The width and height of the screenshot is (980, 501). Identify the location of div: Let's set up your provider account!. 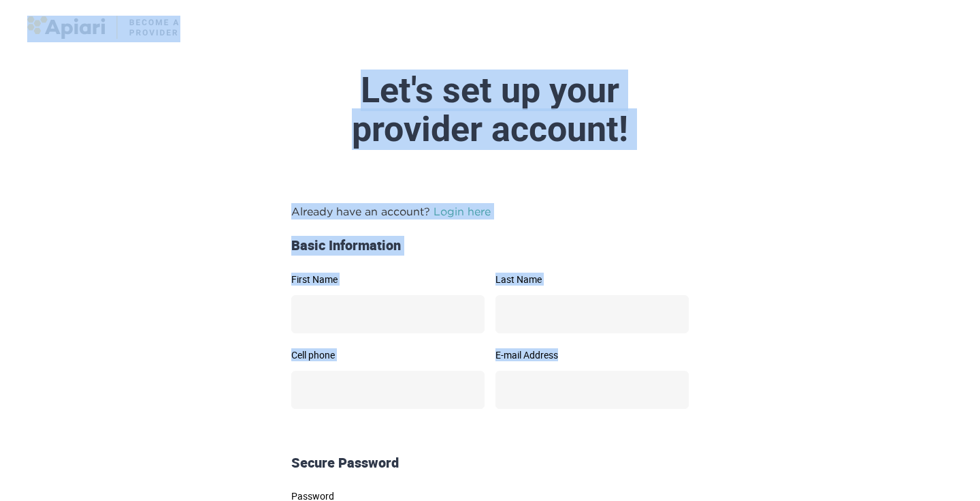
(490, 110).